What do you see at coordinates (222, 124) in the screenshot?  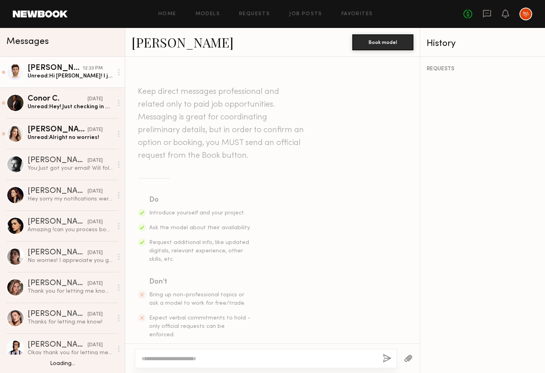 I see `header: Keep direct messages professional and related only to paid job opportunities. Messaging is great ...` at bounding box center [222, 124].